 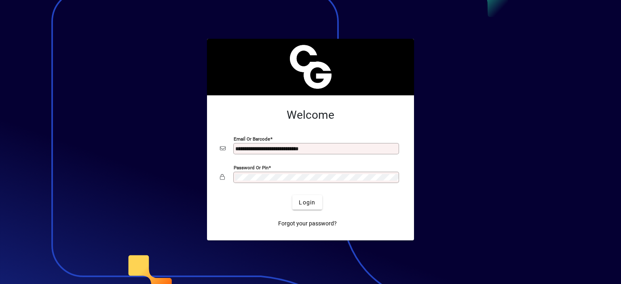 What do you see at coordinates (252, 139) in the screenshot?
I see `mat-label: Email or Barcode` at bounding box center [252, 139].